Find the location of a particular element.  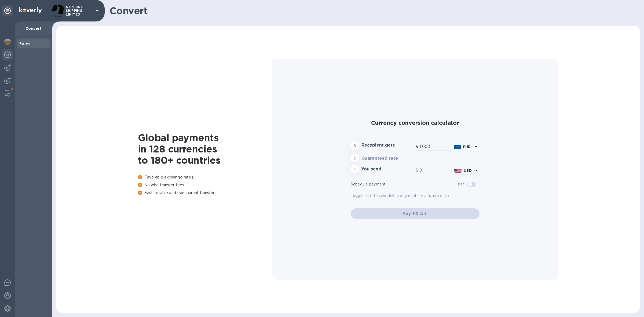

img: USD is located at coordinates (458, 170).